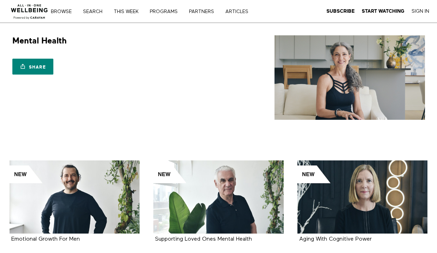 The image size is (437, 253). I want to click on a: Subscribe, so click(340, 11).